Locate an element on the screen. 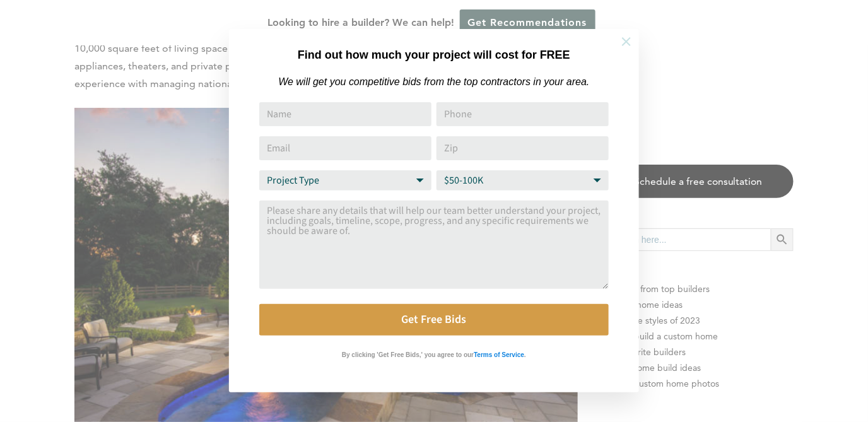  input: Name is located at coordinates (345, 114).